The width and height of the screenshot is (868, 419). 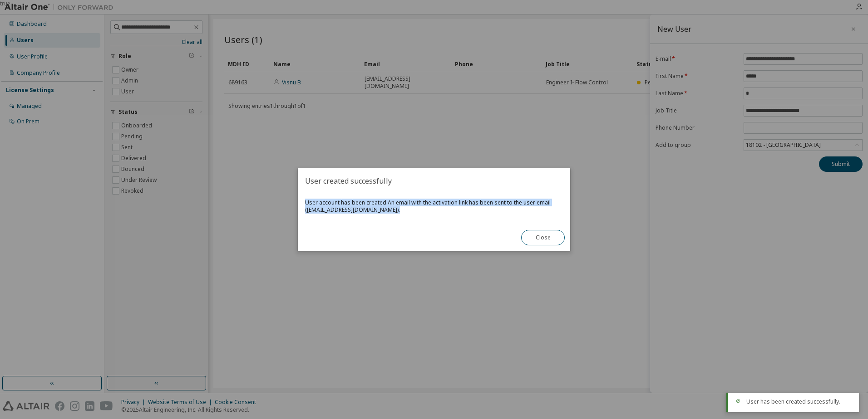 What do you see at coordinates (428, 206) in the screenshot?
I see `span: An email with the activation link has been sent to the user email ( ).` at bounding box center [428, 206].